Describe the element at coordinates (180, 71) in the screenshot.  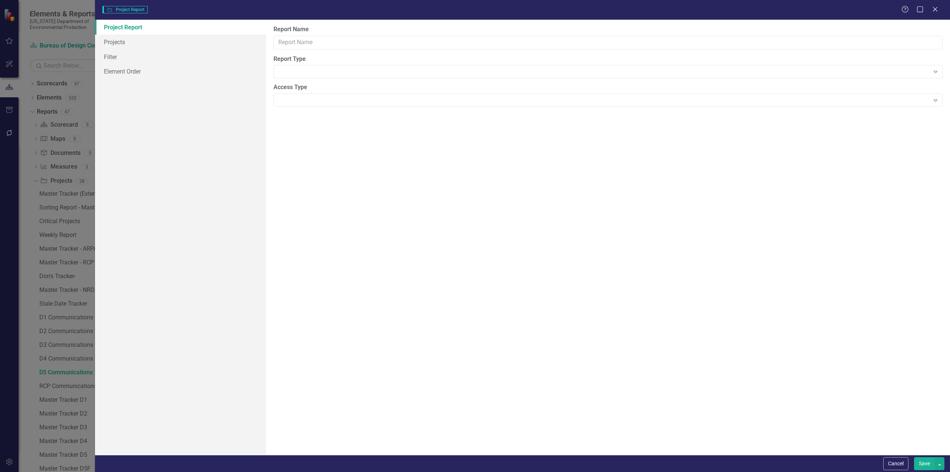
I see `a: Element Order` at that location.